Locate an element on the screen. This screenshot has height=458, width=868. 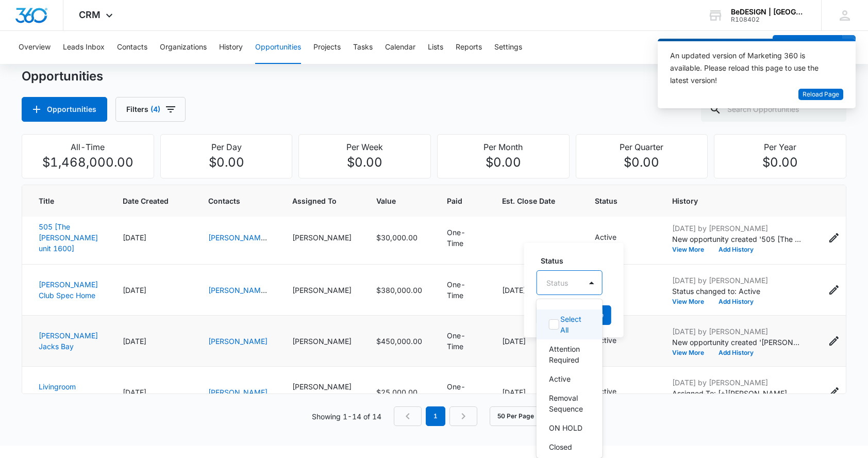
span: Value is located at coordinates (392, 201).